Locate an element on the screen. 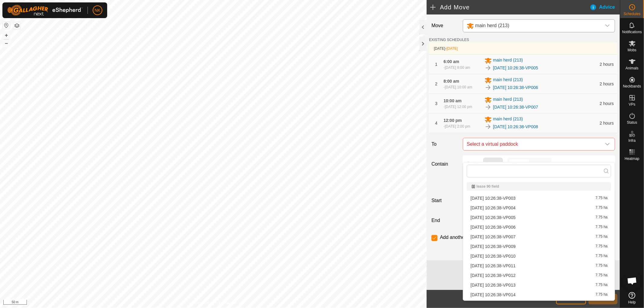 Image resolution: width=644 pixels, height=308 pixels. label: To is located at coordinates (445, 144).